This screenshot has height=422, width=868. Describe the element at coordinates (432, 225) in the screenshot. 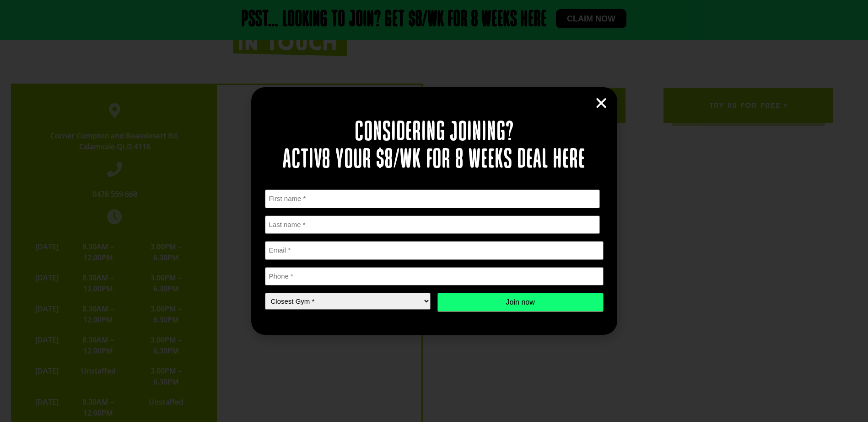

I see `input: Last name *` at that location.